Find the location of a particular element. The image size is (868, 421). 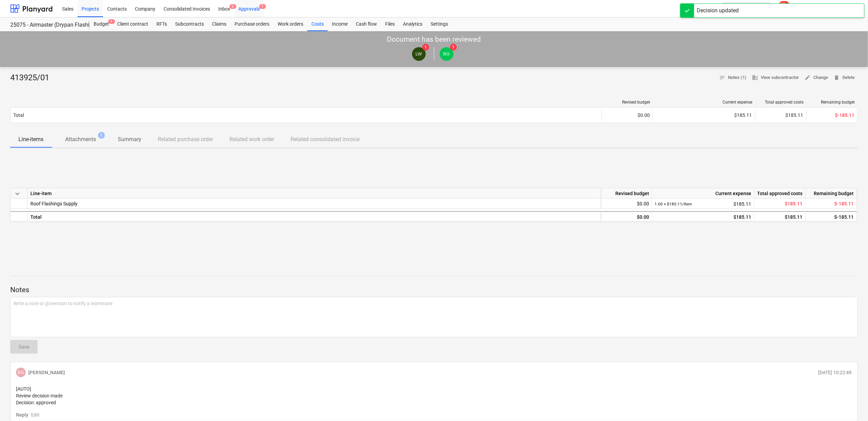

a: Files is located at coordinates (390, 24).